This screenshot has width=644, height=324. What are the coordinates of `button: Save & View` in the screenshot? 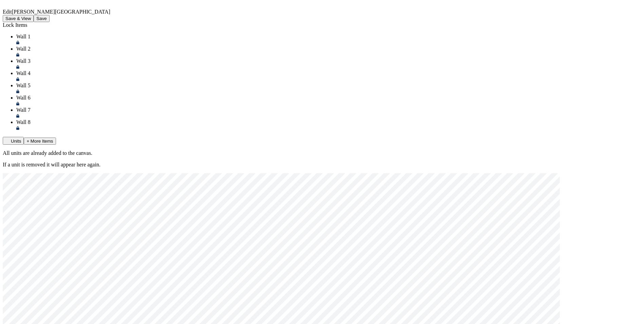 It's located at (18, 18).